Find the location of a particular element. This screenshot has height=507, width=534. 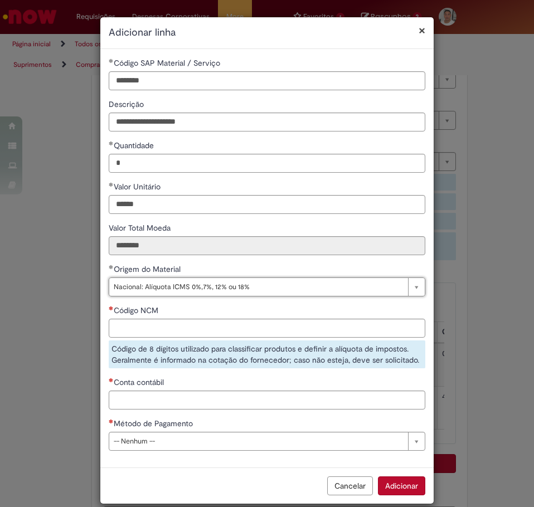

input: Quantidade is located at coordinates (267, 163).